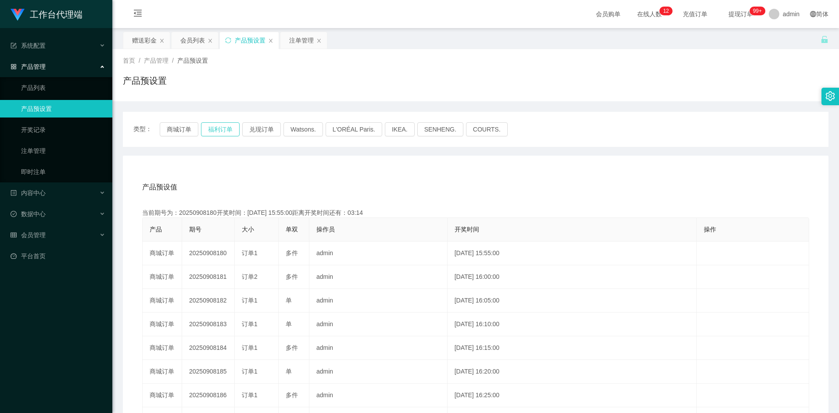 The width and height of the screenshot is (839, 413). Describe the element at coordinates (179, 129) in the screenshot. I see `button: 商城订单` at that location.